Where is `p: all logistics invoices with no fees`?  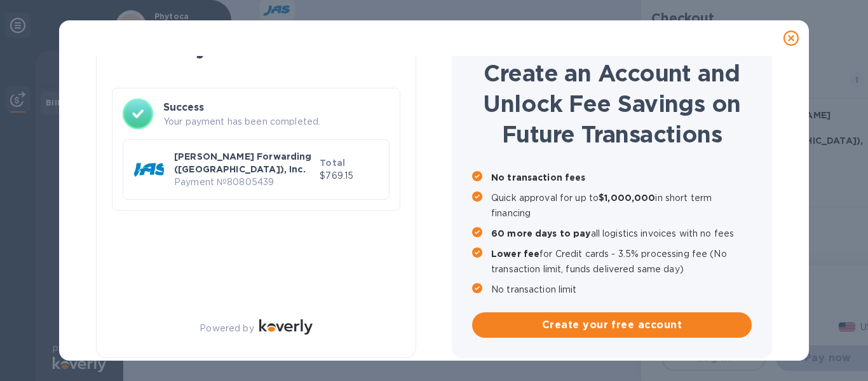 p: all logistics invoices with no fees is located at coordinates (622, 233).